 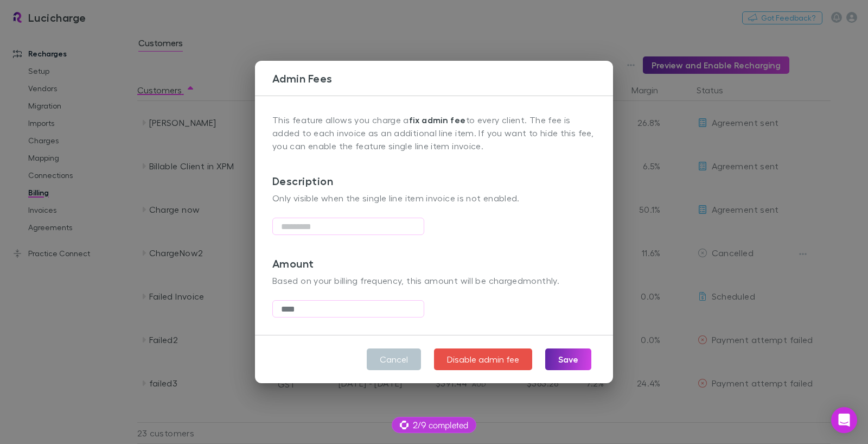 What do you see at coordinates (844, 420) in the screenshot?
I see `div: Open Intercom Messenger` at bounding box center [844, 420].